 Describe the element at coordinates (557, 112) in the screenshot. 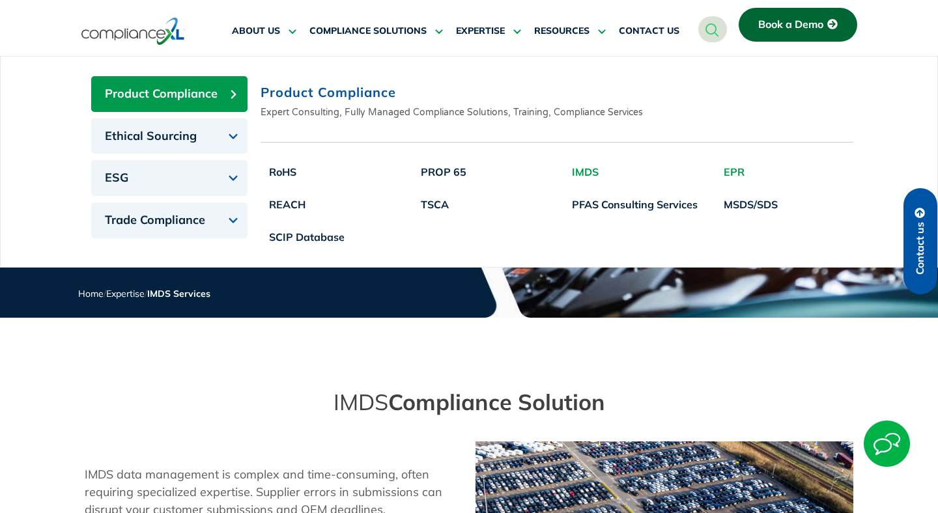

I see `p: Expert Consulting, Fully Managed Compliance Solutions, Training, Compliance Services` at that location.